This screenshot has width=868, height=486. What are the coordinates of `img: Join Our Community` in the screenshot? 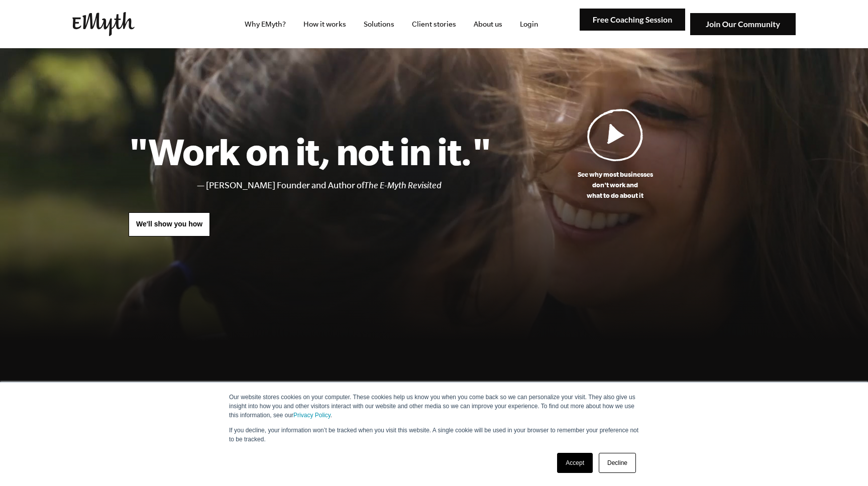 It's located at (743, 24).